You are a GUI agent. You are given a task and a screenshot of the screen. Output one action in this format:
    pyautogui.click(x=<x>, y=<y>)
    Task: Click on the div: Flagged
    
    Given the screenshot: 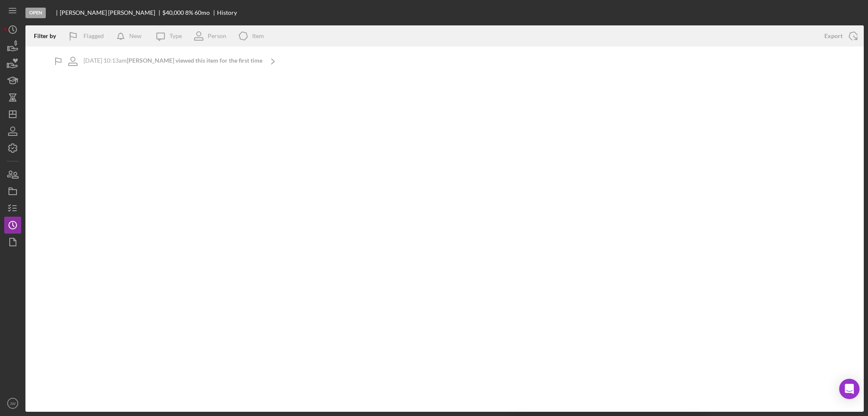 What is the action you would take?
    pyautogui.click(x=94, y=36)
    